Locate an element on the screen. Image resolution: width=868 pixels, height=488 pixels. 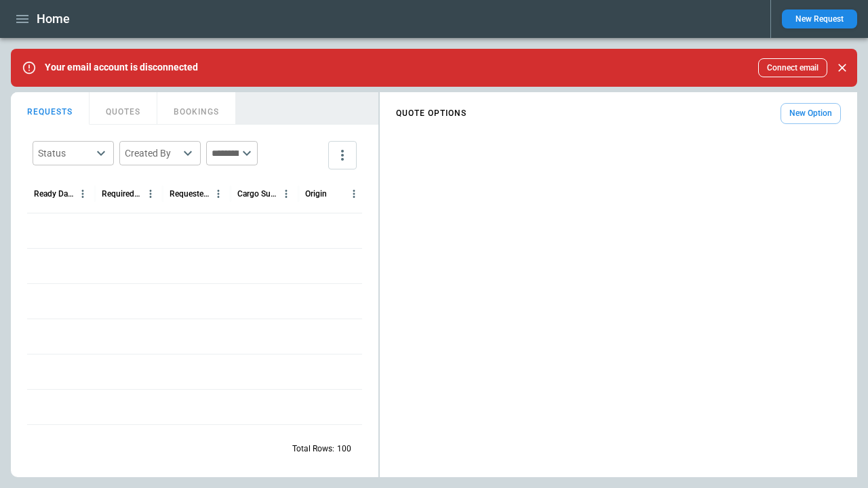
h1: Home is located at coordinates (53, 19).